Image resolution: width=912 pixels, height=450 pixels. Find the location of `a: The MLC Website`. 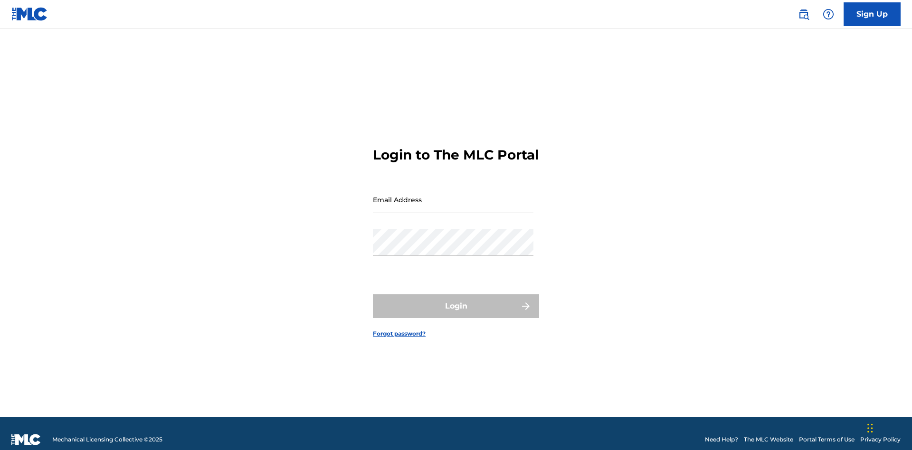

a: The MLC Website is located at coordinates (769, 440).